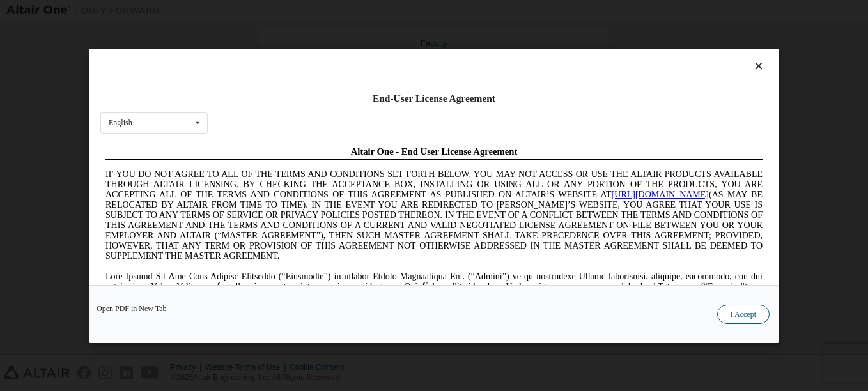  What do you see at coordinates (334, 10) in the screenshot?
I see `span: Altair One - End User License Agreement` at bounding box center [334, 10].